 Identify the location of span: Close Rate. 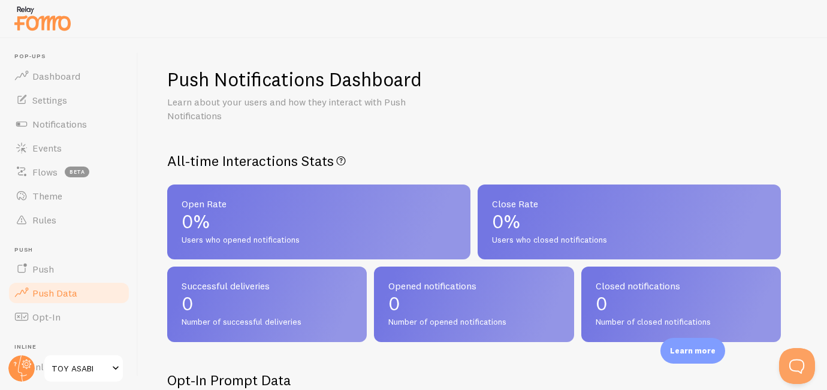
(629, 204).